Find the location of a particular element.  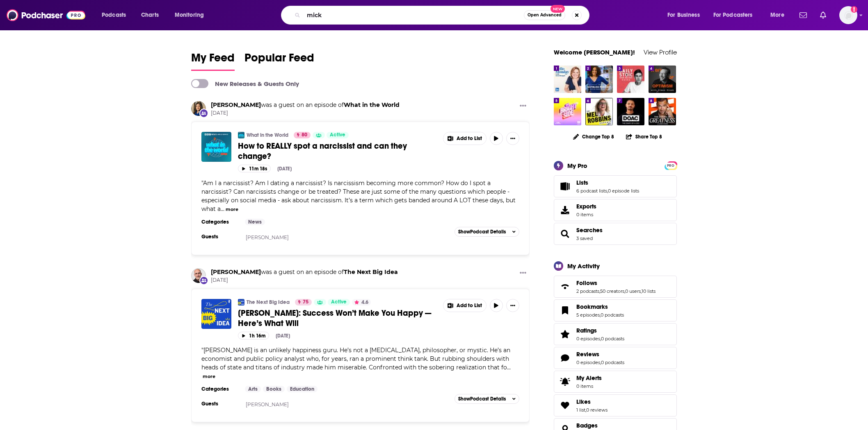

img: The School of Greatness is located at coordinates (662, 111).